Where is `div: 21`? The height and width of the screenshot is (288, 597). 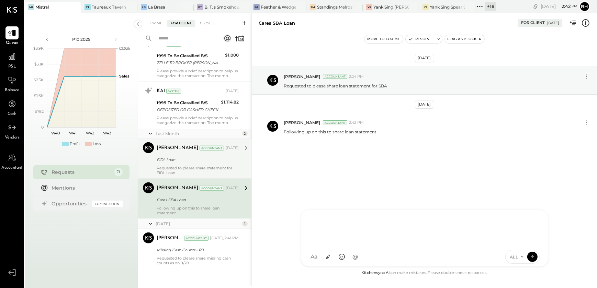 div: 21 is located at coordinates (118, 172).